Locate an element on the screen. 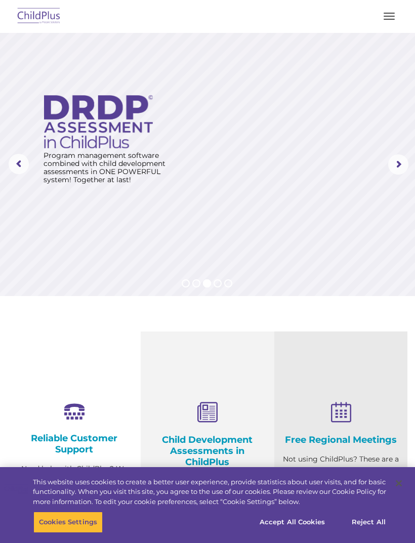 This screenshot has width=415, height=543. rs-layer: Program management software combined with child development assessments in ONE POWERFUL system! T... is located at coordinates (110, 168).